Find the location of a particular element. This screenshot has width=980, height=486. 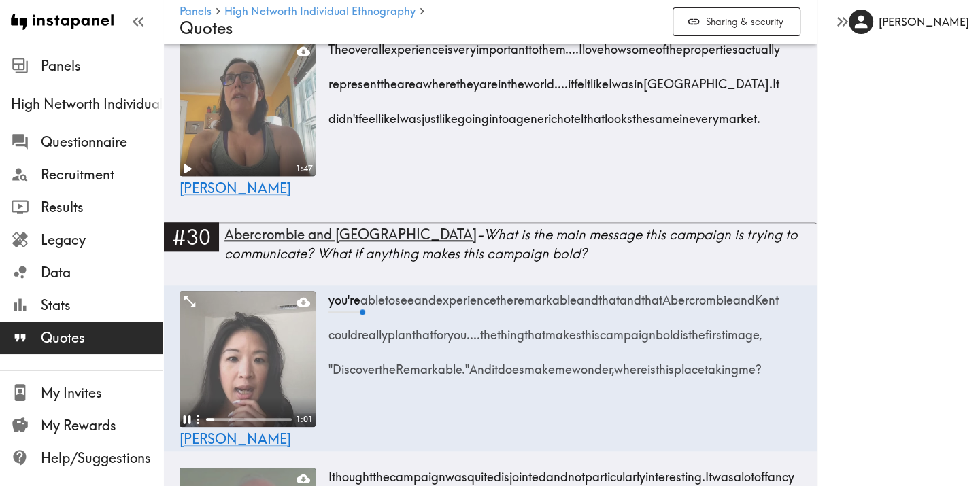

span: every is located at coordinates (703, 113).